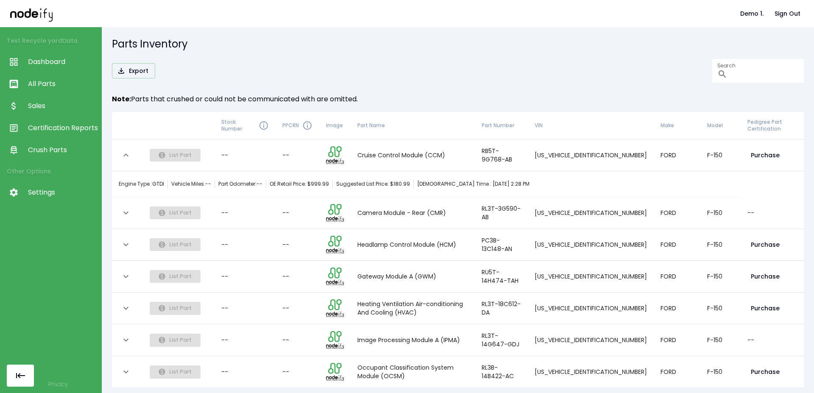 Image resolution: width=814 pixels, height=393 pixels. I want to click on td: RL3B-14B422-AC, so click(502, 372).